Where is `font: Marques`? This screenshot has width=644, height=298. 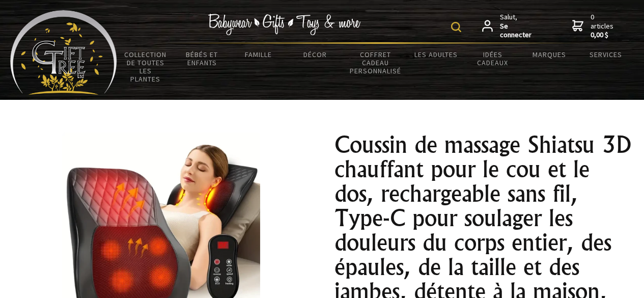
font: Marques is located at coordinates (549, 55).